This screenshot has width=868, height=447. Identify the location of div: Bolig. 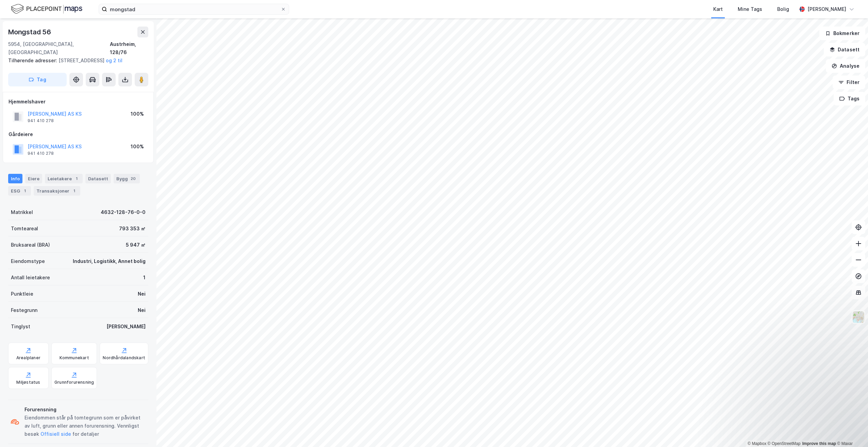
(783, 9).